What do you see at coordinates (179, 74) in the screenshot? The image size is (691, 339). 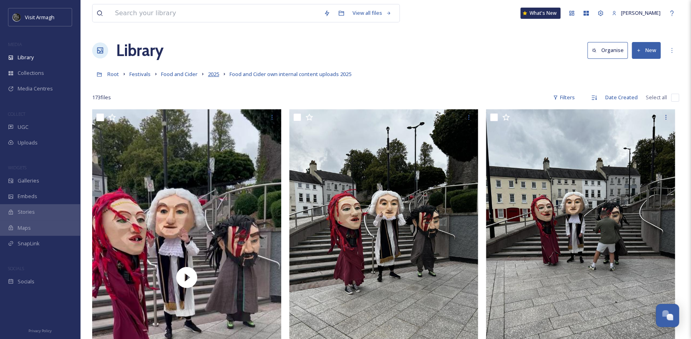 I see `a: Food and Cider` at bounding box center [179, 74].